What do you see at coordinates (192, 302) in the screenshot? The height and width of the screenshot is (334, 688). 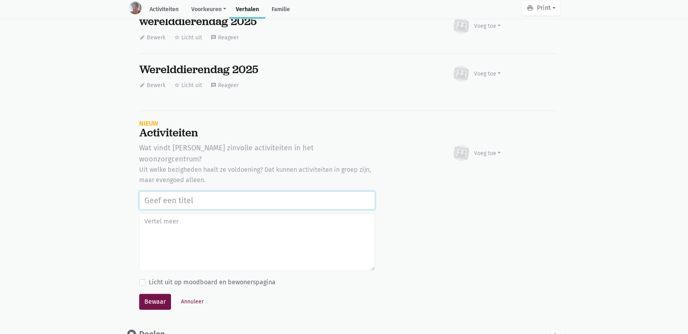 I see `button: Annuleer` at bounding box center [192, 302].